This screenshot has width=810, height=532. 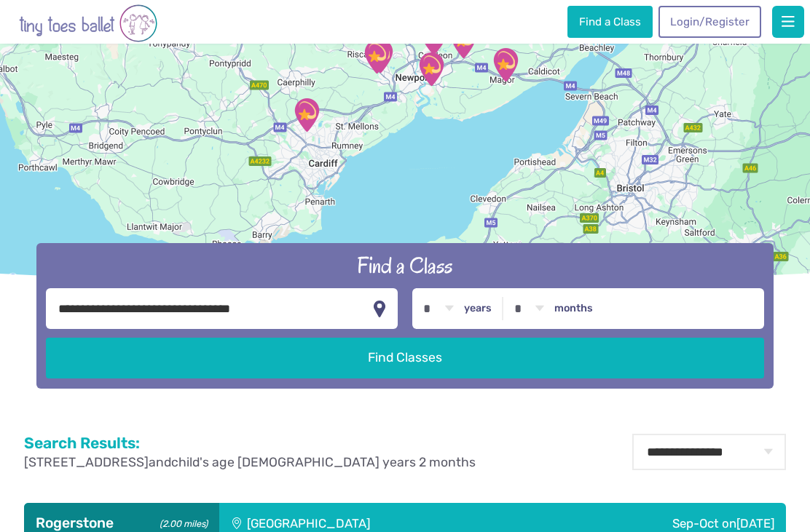 What do you see at coordinates (610, 21) in the screenshot?
I see `a: Find a Class` at bounding box center [610, 21].